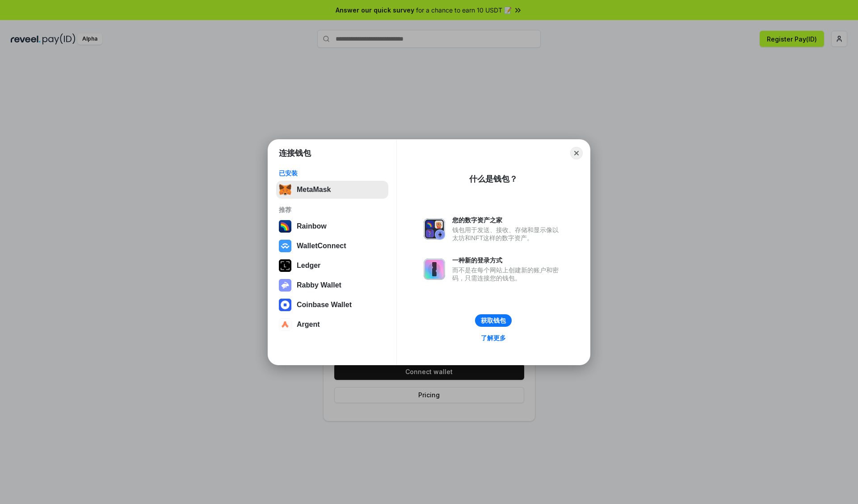  What do you see at coordinates (332, 190) in the screenshot?
I see `button: MetaMask` at bounding box center [332, 190].